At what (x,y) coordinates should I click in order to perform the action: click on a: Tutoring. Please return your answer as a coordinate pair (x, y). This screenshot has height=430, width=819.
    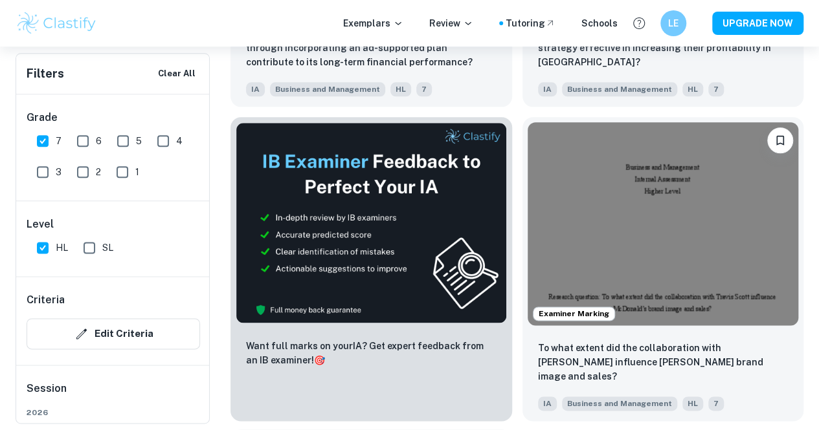
    Looking at the image, I should click on (530, 23).